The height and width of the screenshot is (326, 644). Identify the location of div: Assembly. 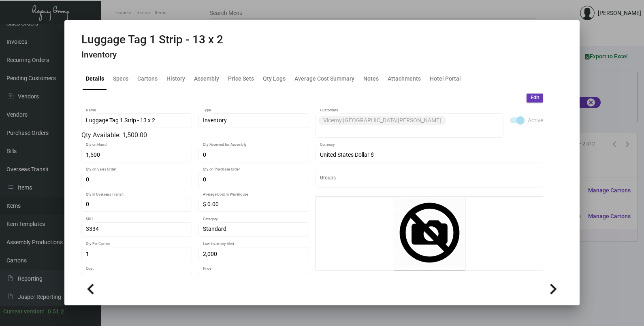
(207, 79).